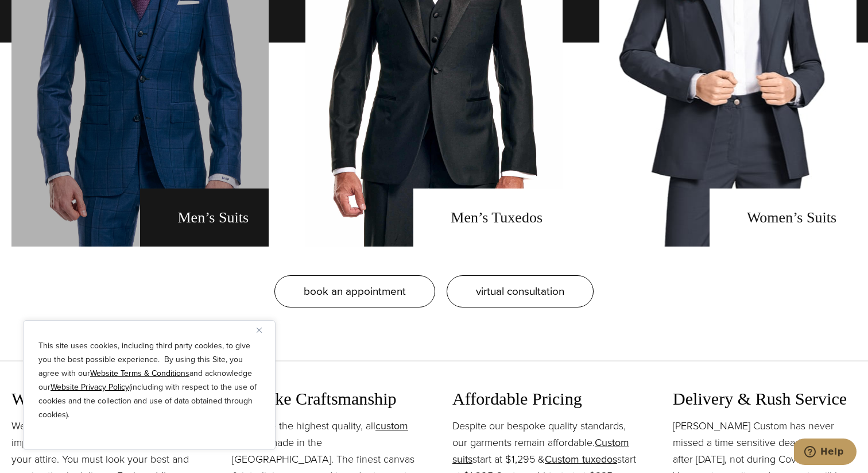 Image resolution: width=868 pixels, height=473 pixels. I want to click on a: Custom tuxedos, so click(581, 459).